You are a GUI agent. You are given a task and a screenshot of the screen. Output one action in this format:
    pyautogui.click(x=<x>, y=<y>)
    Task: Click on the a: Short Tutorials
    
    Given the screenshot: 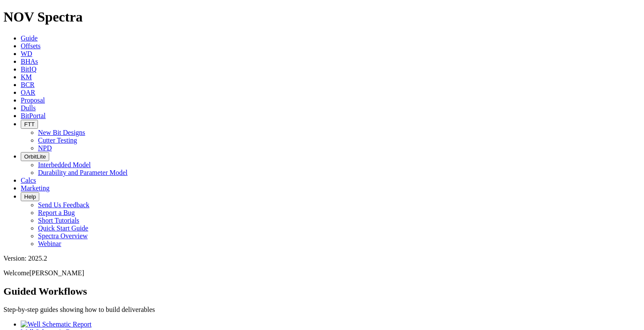 What is the action you would take?
    pyautogui.click(x=58, y=220)
    